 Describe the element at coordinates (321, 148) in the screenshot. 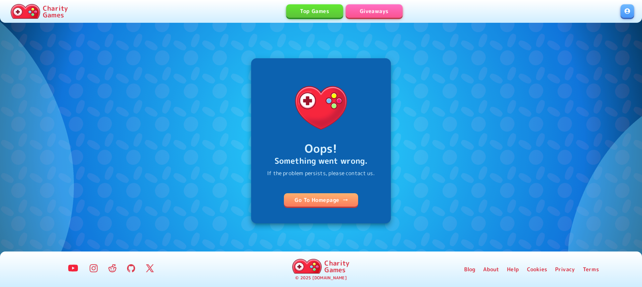

I see `h4: Oops!` at that location.